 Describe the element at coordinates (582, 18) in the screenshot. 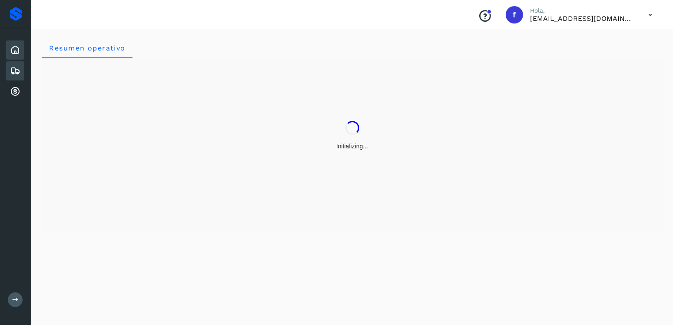

I see `p: facturacion@expresssanjavier.com` at that location.